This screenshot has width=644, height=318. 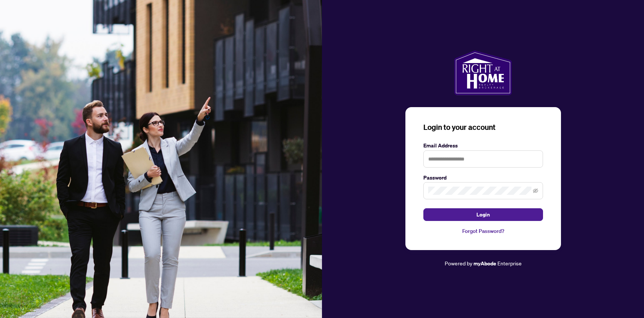 What do you see at coordinates (509, 263) in the screenshot?
I see `span: Enterprise` at bounding box center [509, 263].